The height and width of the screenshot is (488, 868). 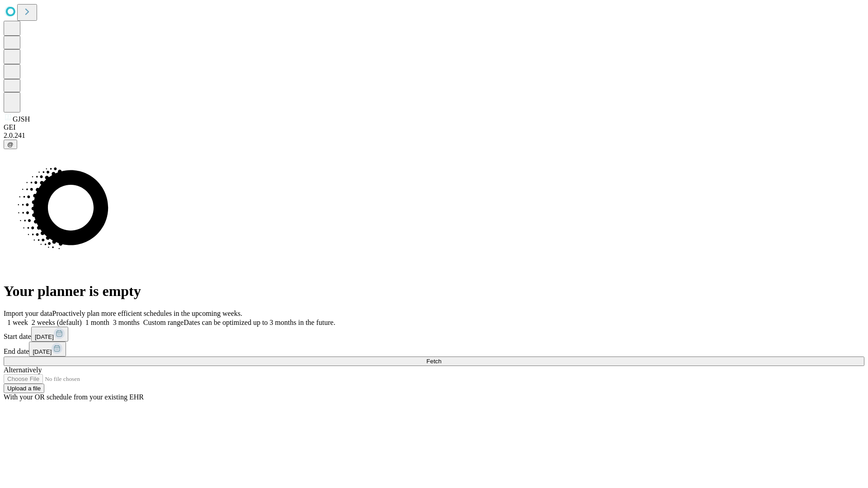 What do you see at coordinates (147, 313) in the screenshot?
I see `span: Proactively plan more efficient schedules in the upcoming weeks.` at bounding box center [147, 313].